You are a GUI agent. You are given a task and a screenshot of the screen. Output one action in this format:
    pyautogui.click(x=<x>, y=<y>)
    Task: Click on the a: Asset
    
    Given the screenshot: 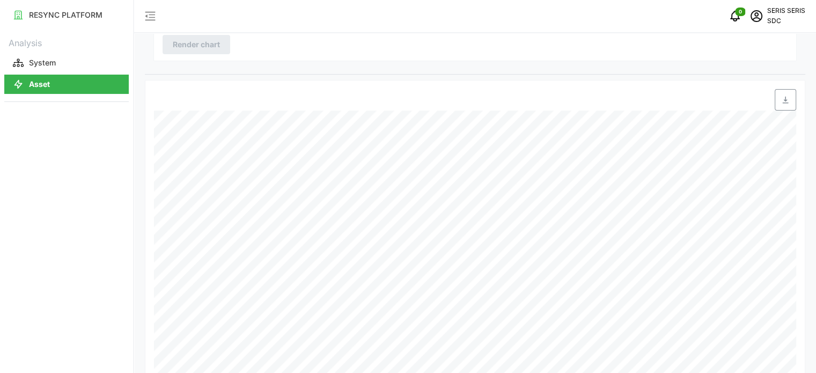 What is the action you would take?
    pyautogui.click(x=67, y=84)
    